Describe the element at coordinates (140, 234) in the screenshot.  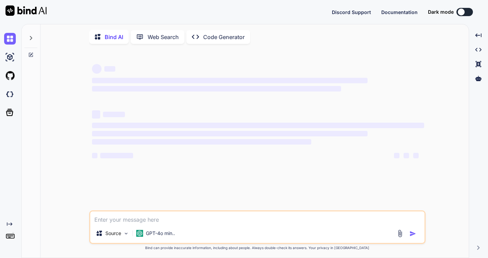
I see `img: GPT-4o mini` at that location.